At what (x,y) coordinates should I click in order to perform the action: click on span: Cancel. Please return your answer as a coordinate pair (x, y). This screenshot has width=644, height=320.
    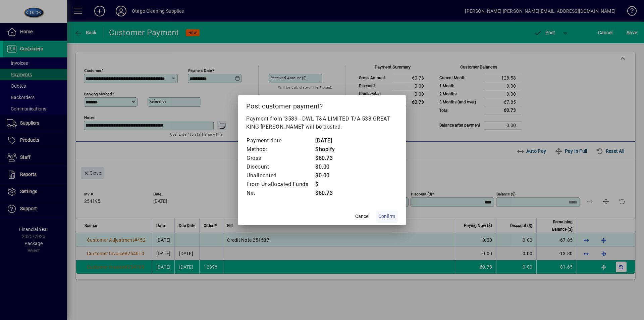
    Looking at the image, I should click on (362, 216).